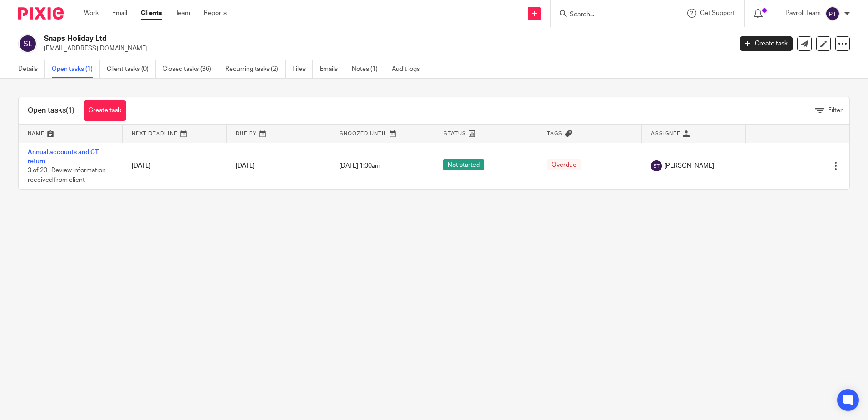 Image resolution: width=868 pixels, height=420 pixels. Describe the element at coordinates (67, 175) in the screenshot. I see `span: 3 of 20 · Review information received from client` at that location.